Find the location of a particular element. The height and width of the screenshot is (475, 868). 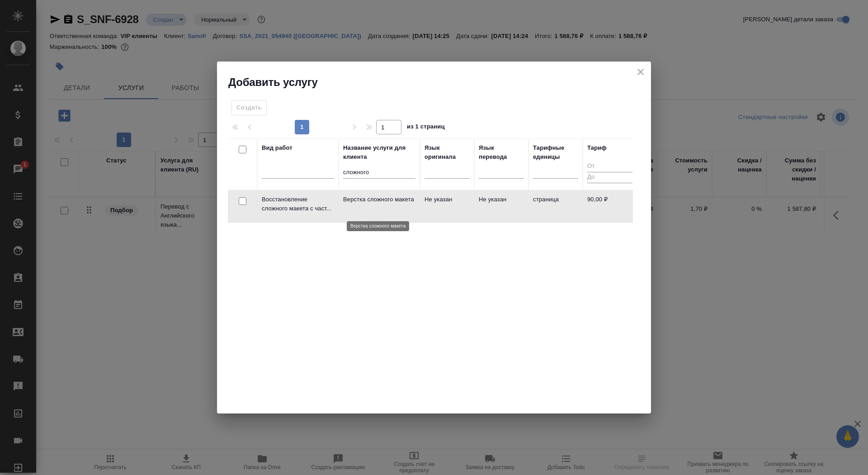

div: Тариф is located at coordinates (597, 148).